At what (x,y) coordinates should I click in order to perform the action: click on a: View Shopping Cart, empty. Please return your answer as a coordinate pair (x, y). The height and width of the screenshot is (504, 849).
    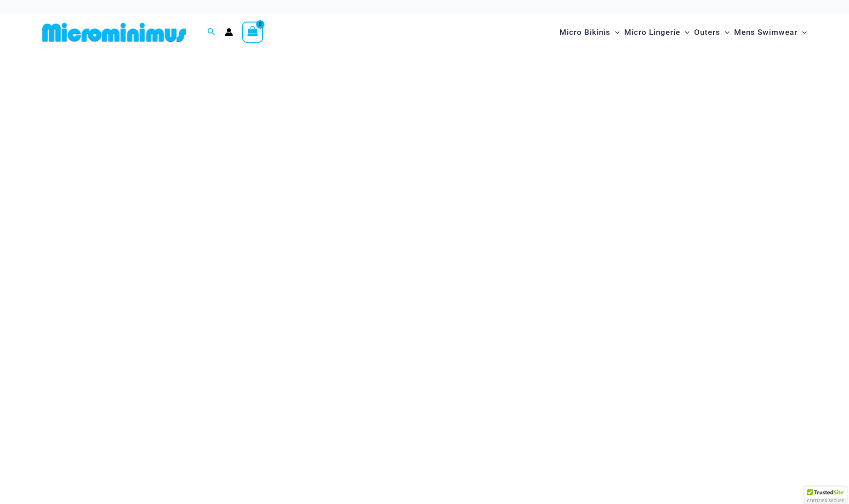
    Looking at the image, I should click on (253, 32).